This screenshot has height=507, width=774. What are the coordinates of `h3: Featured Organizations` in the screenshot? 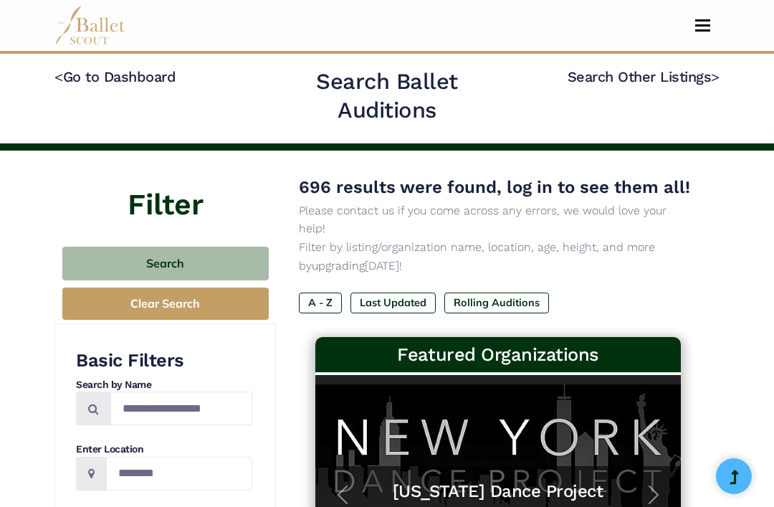 It's located at (498, 354).